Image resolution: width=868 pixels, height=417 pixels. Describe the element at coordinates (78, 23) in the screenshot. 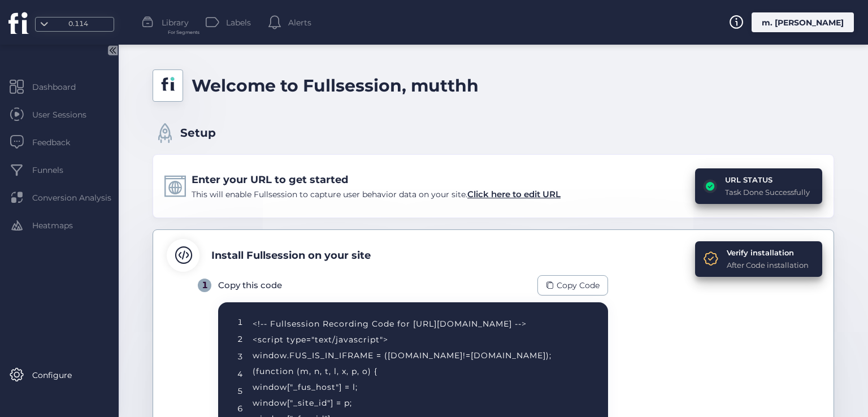

I see `div: 0.114` at that location.